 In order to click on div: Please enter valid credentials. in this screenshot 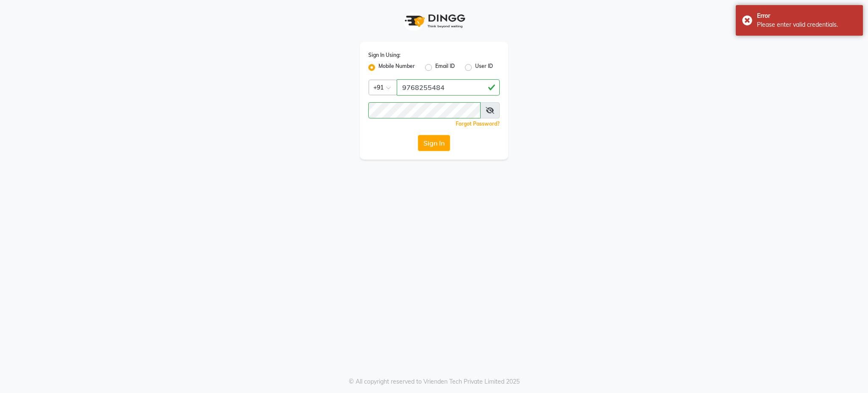, I will do `click(807, 25)`.